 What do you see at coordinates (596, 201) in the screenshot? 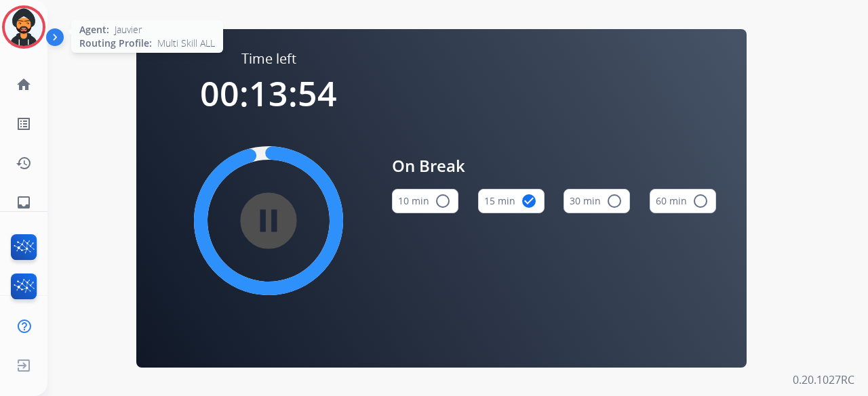
I see `button: 30 min` at bounding box center [596, 201].